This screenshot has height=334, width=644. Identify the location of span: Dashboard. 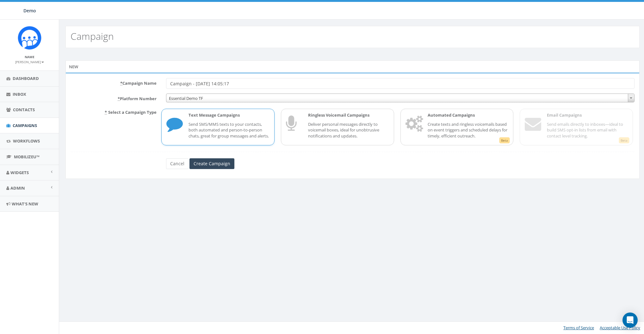
(25, 78).